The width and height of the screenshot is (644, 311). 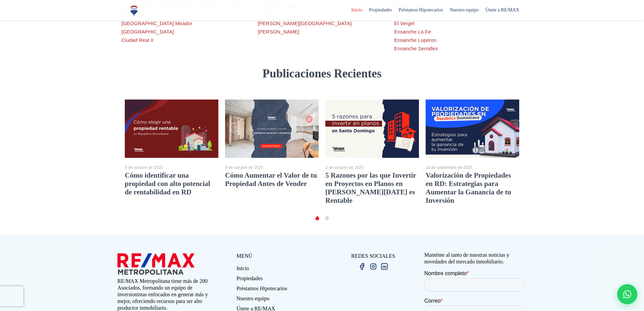 What do you see at coordinates (322, 73) in the screenshot?
I see `strong: Publicaciones Recientes` at bounding box center [322, 73].